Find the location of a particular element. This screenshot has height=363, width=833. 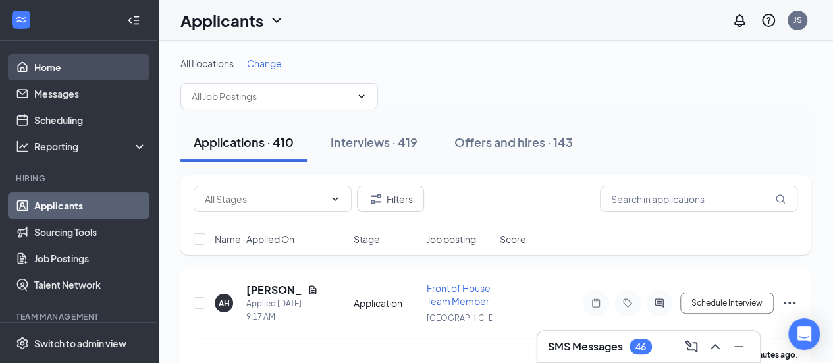

div: Offers and hires · 143 is located at coordinates (514, 142).